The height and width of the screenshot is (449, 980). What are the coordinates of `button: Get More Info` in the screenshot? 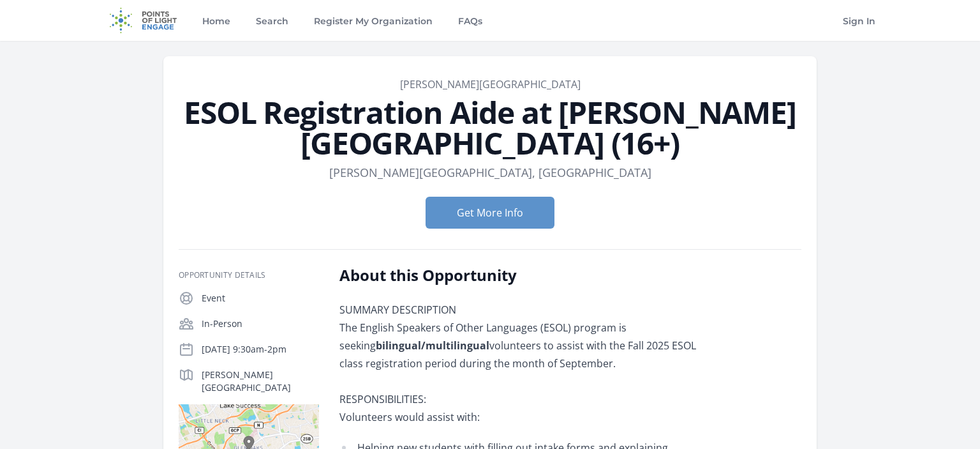 It's located at (490, 213).